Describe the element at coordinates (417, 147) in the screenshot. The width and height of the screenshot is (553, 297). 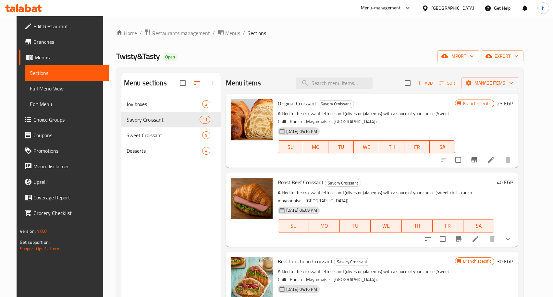
I see `span: FR` at that location.